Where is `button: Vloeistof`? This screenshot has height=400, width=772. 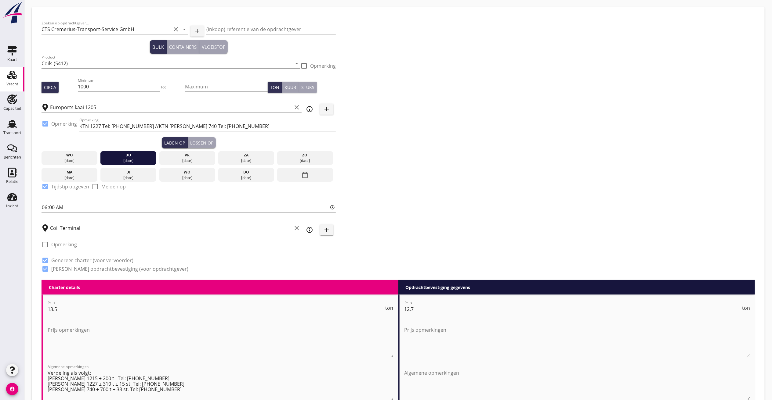
button: Vloeistof is located at coordinates (213, 47).